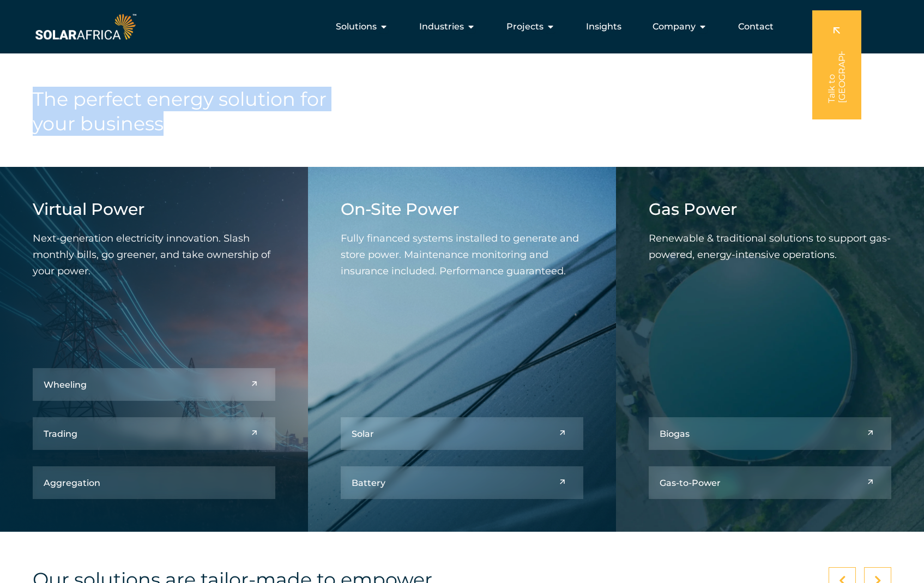 Image resolution: width=924 pixels, height=583 pixels. Describe the element at coordinates (755, 27) in the screenshot. I see `a: Contact` at that location.